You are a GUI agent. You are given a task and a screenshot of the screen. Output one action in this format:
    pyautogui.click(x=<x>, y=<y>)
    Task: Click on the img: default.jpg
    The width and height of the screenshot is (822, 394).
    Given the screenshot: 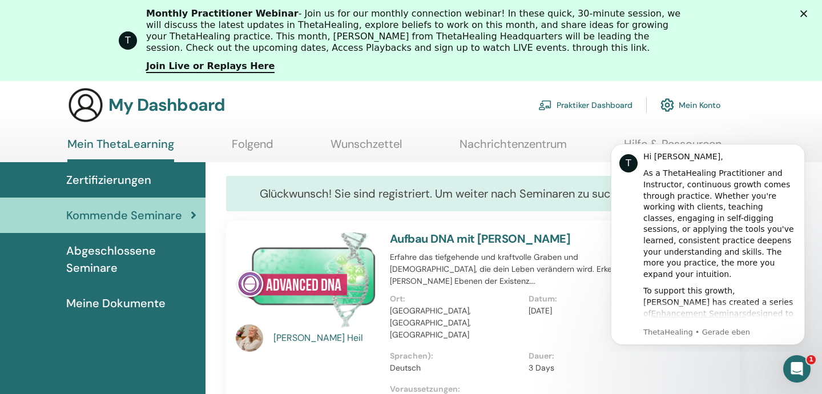 What is the action you would take?
    pyautogui.click(x=250, y=338)
    